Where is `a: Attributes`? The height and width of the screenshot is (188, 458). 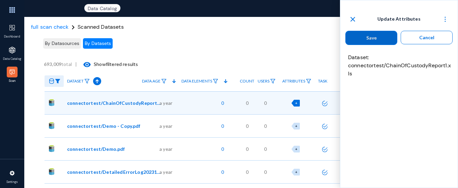 a: Attributes is located at coordinates (297, 81).